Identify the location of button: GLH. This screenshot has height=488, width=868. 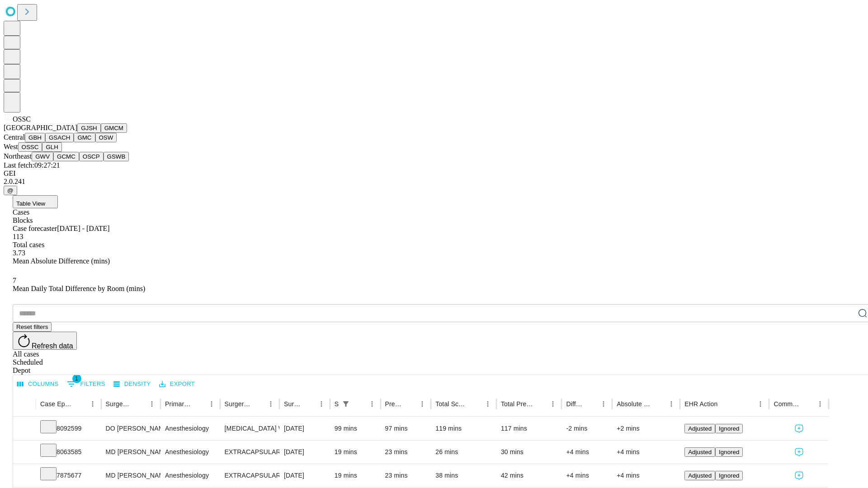
(52, 147).